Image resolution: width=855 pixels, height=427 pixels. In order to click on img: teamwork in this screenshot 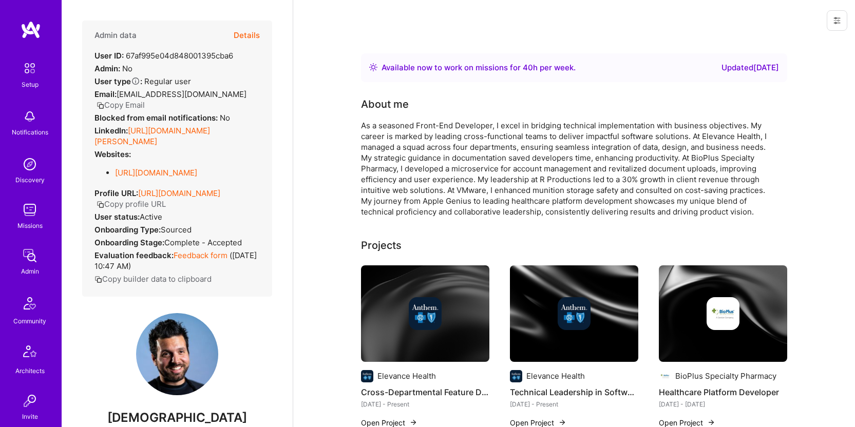, I will do `click(30, 210)`.